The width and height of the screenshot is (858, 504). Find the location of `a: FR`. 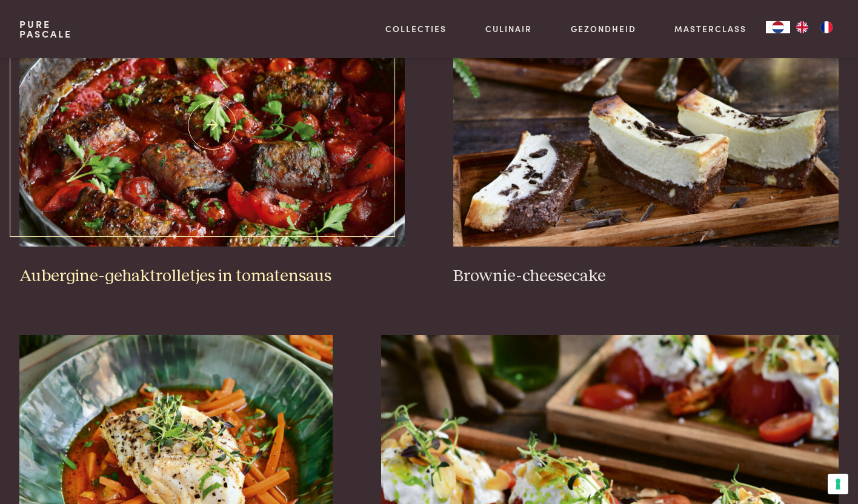

a: FR is located at coordinates (826, 28).